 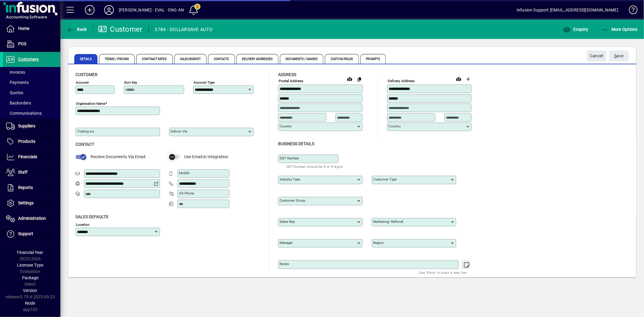 What do you see at coordinates (222, 59) in the screenshot?
I see `span: Contacts` at bounding box center [222, 59].